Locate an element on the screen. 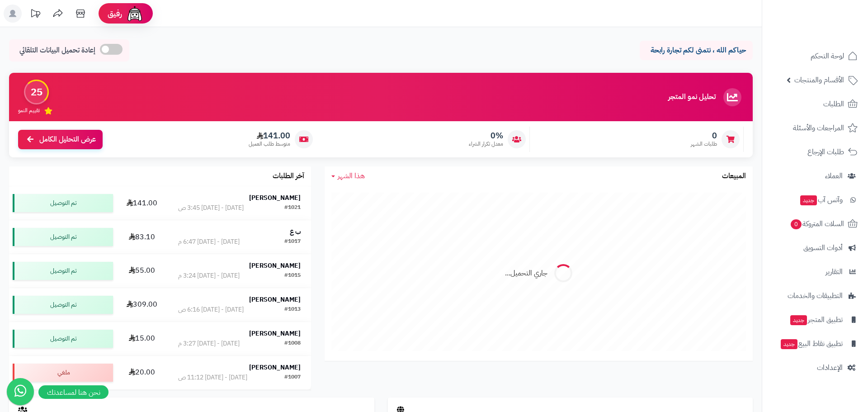 The width and height of the screenshot is (868, 412). a: التقارير is located at coordinates (815, 272).